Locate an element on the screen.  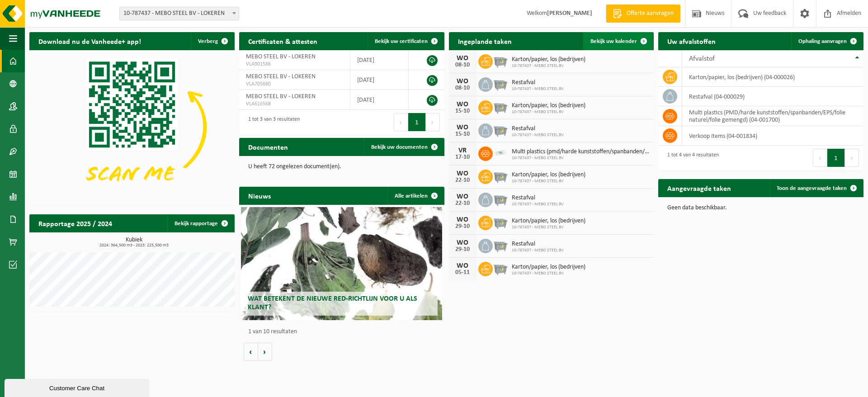
button: Next is located at coordinates (852, 158).